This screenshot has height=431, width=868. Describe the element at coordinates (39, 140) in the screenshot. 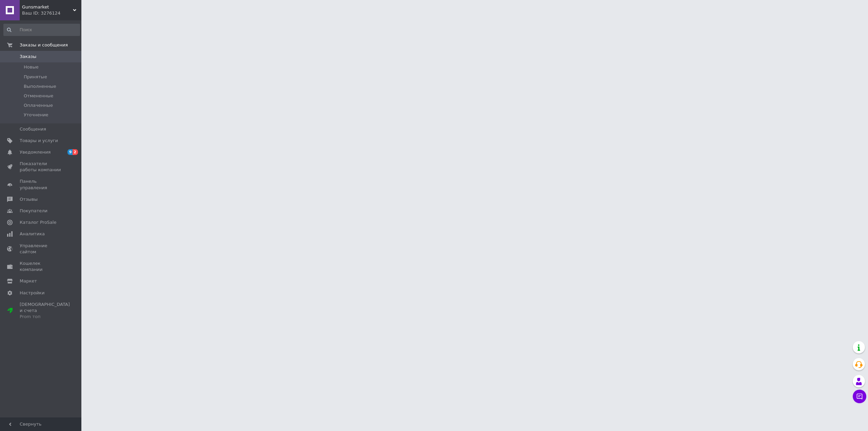

I see `span: Товары и услуги` at that location.